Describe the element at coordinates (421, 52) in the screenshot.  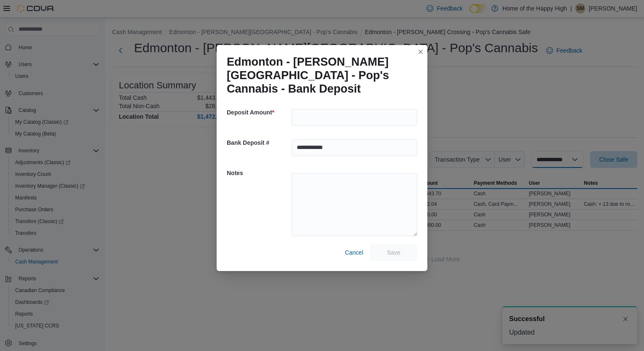
I see `button: Closes this modal window` at that location.